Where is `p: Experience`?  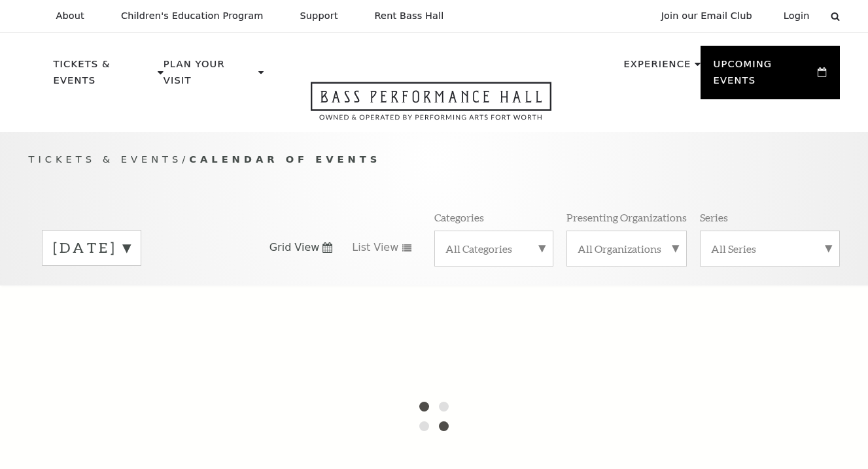 p: Experience is located at coordinates (656, 68).